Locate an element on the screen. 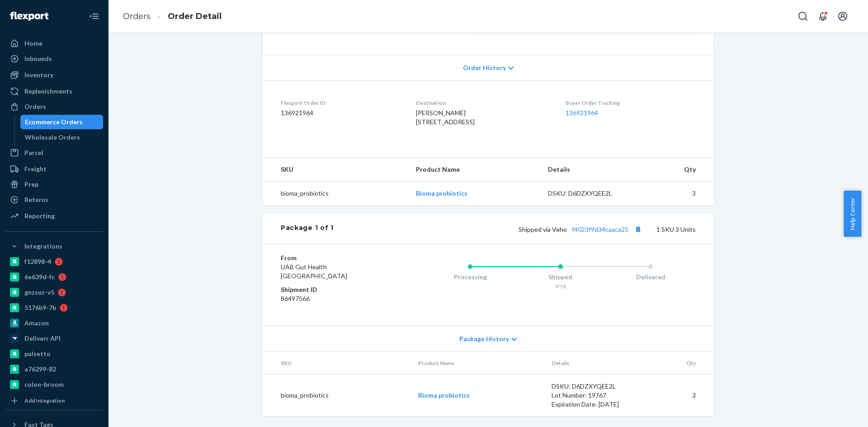  a: Order Detail is located at coordinates (194, 16).